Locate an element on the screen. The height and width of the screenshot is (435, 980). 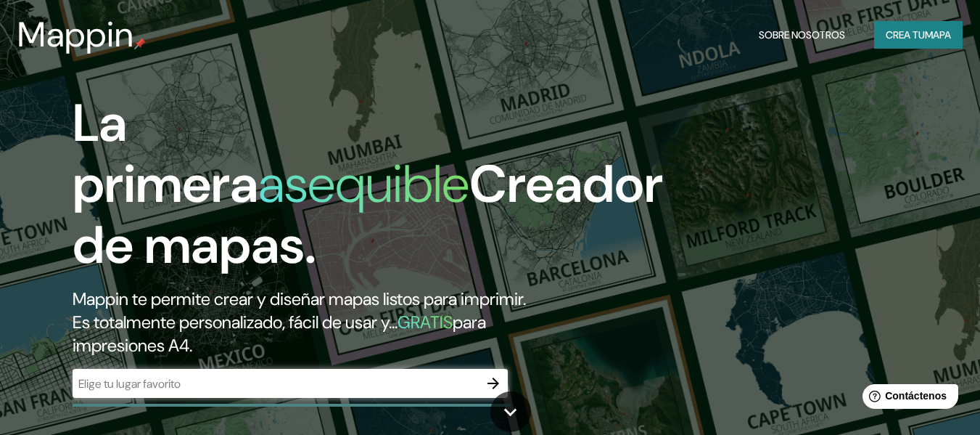
font: Sobre nosotros is located at coordinates (802, 35).